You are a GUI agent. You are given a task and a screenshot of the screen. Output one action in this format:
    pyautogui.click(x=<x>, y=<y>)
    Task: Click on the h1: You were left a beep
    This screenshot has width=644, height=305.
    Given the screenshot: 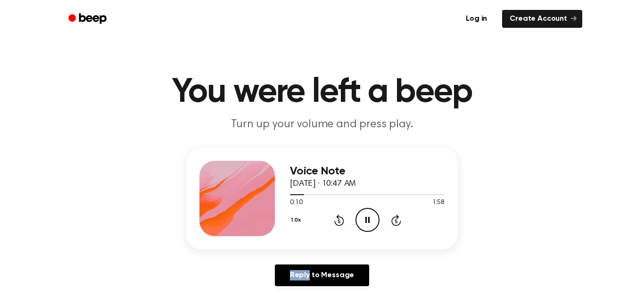 What is the action you would take?
    pyautogui.click(x=322, y=93)
    